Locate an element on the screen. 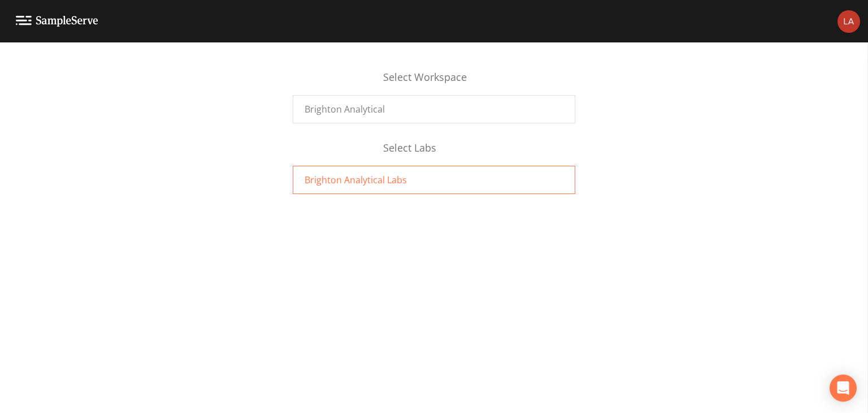 The height and width of the screenshot is (413, 868). span: Brighton Analytical is located at coordinates (345, 109).